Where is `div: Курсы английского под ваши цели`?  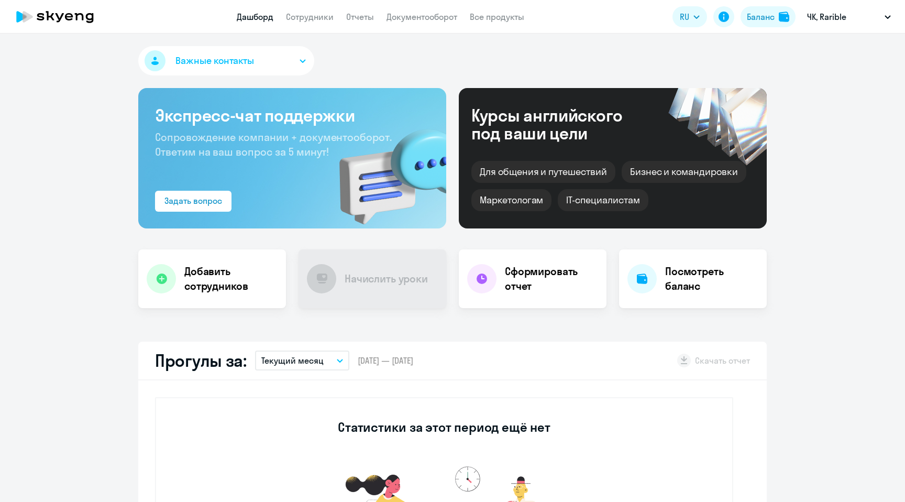
div: Курсы английского под ваши цели is located at coordinates (561, 124).